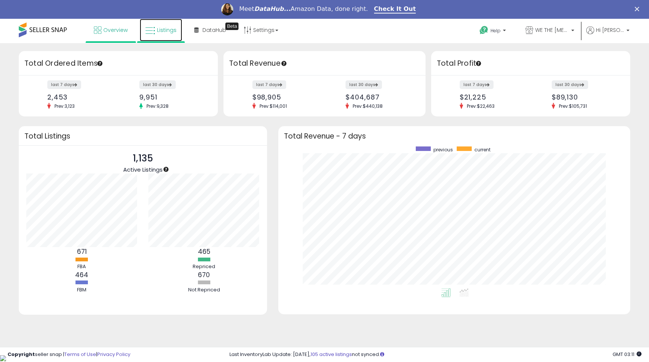 This screenshot has height=362, width=649. What do you see at coordinates (378, 97) in the screenshot?
I see `div: $404,687` at bounding box center [378, 97].